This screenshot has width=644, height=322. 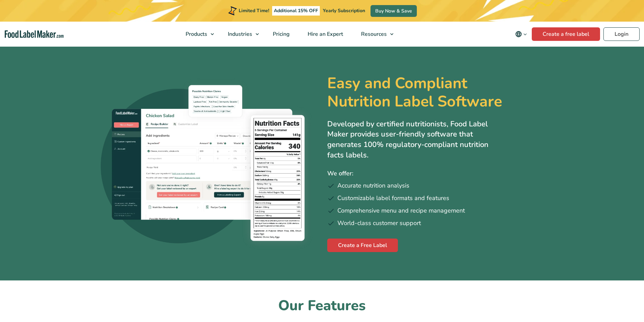 I want to click on span: Hire an Expert, so click(x=324, y=34).